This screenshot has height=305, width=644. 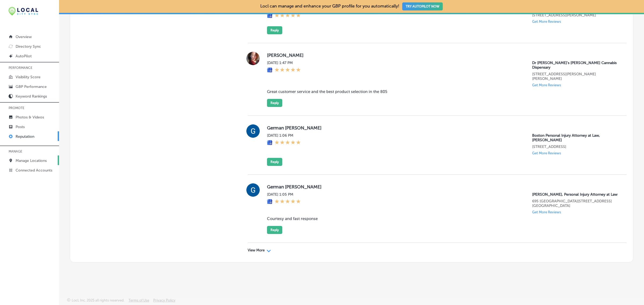 I want to click on p: Locl, Inc. 2025 all rights reserved., so click(x=98, y=300).